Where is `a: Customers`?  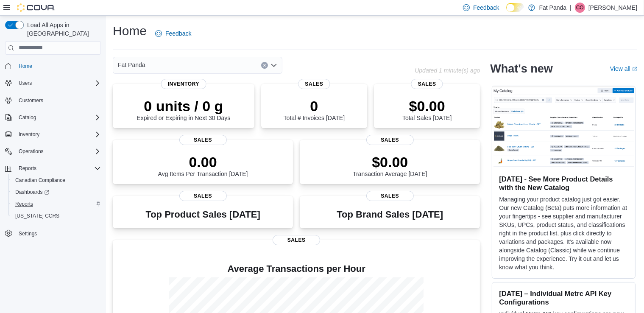 a: Customers is located at coordinates (31, 100).